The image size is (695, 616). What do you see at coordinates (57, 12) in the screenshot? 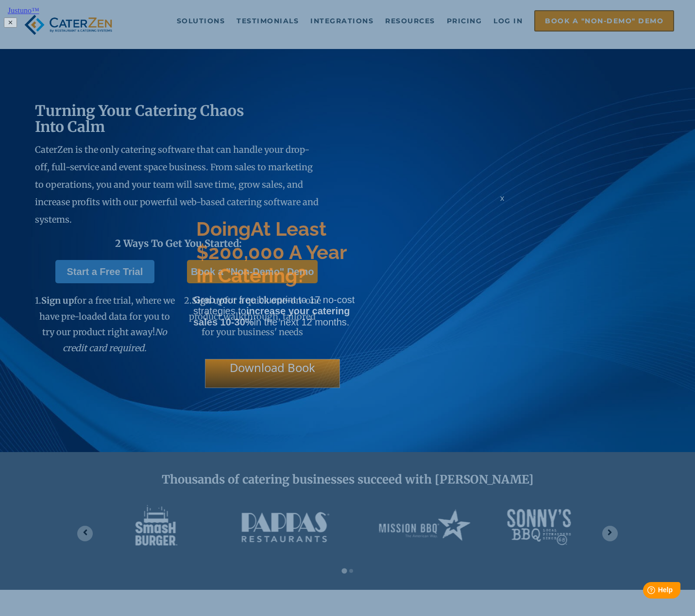
I see `span: Help` at bounding box center [57, 12].